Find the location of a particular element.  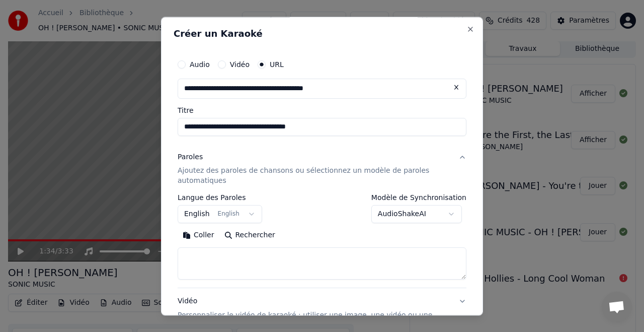

button: Coller is located at coordinates (198, 236).